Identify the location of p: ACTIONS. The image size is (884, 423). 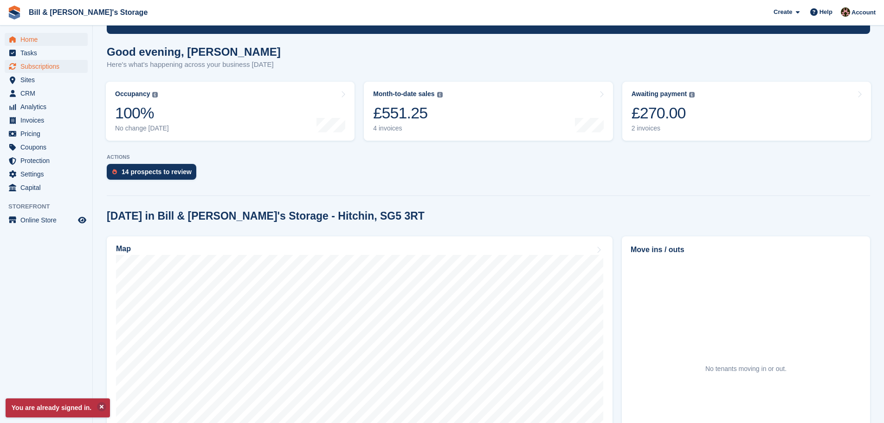
(488, 157).